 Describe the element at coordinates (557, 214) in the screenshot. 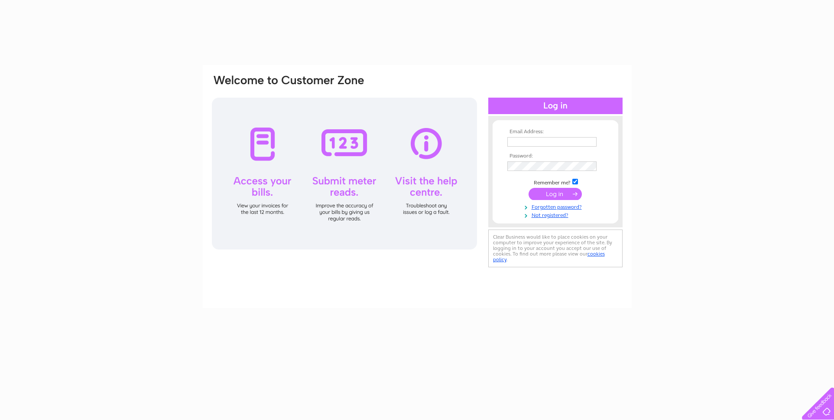

I see `a: Not registered?` at that location.